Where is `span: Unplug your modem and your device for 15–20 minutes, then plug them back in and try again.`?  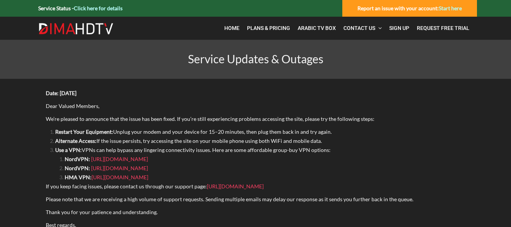 span: Unplug your modem and your device for 15–20 minutes, then plug them back in and try again. is located at coordinates (193, 131).